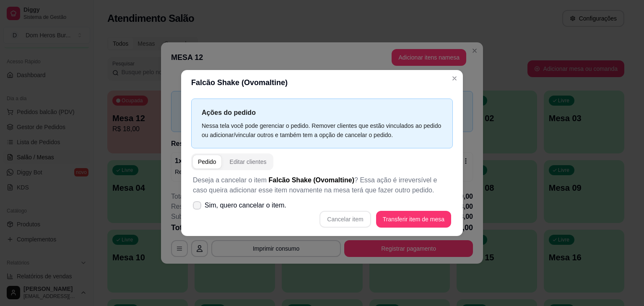  I want to click on header: Falcão Shake (Ovomaltine), so click(322, 82).